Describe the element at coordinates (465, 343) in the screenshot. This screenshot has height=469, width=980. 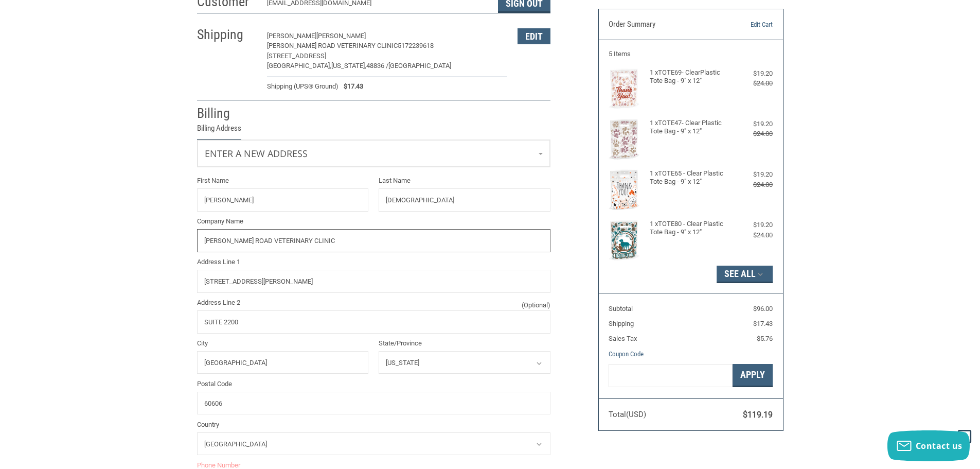
I see `label: State/Province` at that location.